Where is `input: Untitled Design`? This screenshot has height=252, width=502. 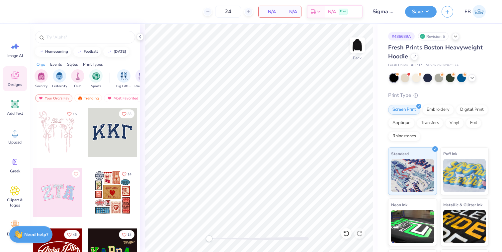
input: Untitled Design is located at coordinates (384, 12).